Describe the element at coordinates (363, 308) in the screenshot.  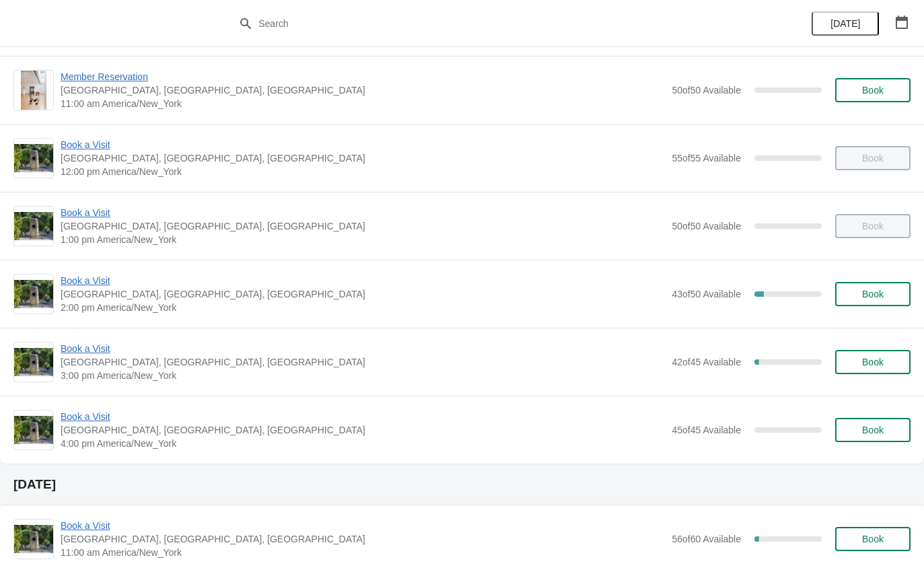
I see `span: 2:00 pm America/New_York` at that location.